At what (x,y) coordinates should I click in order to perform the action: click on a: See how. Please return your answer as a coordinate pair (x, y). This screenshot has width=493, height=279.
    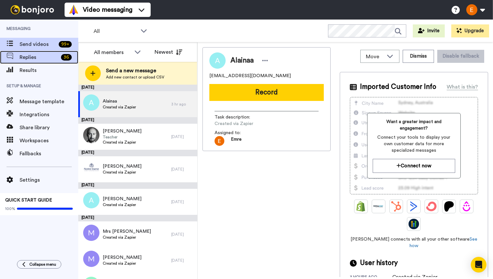
    Looking at the image, I should click on (443, 243).